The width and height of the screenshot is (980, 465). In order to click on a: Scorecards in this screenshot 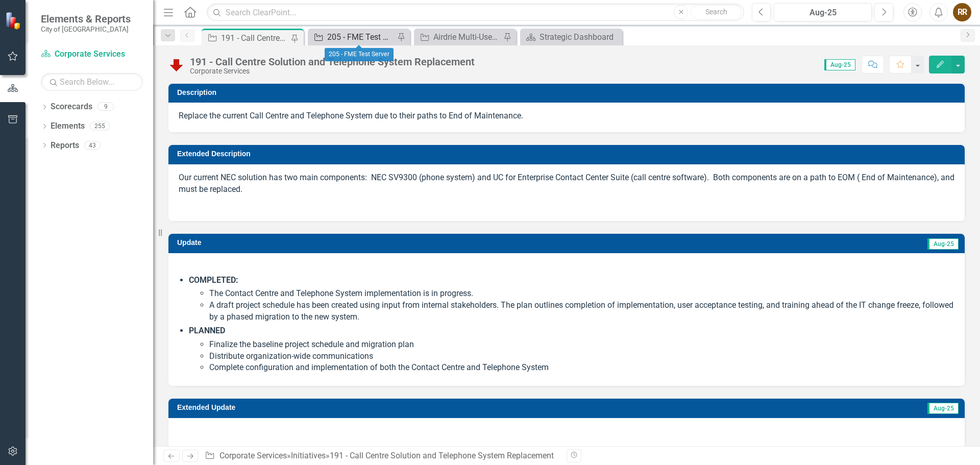, I will do `click(72, 107)`.